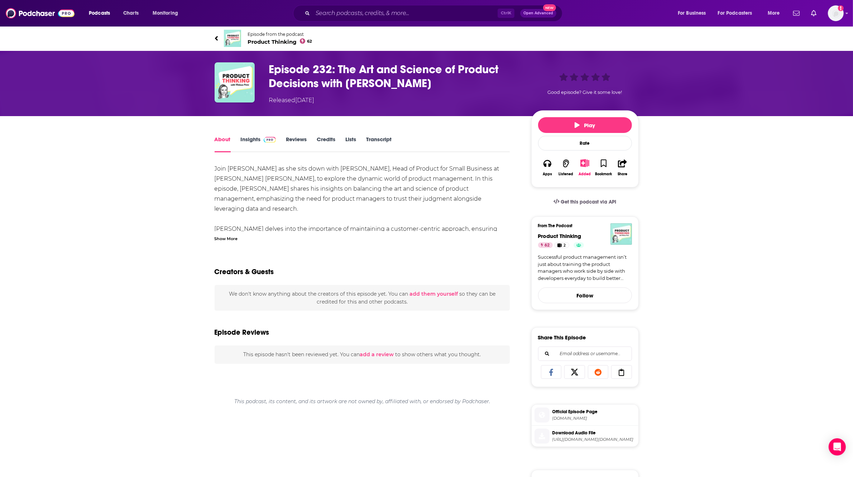 This screenshot has height=477, width=853. Describe the element at coordinates (585, 295) in the screenshot. I see `button: Follow` at that location.